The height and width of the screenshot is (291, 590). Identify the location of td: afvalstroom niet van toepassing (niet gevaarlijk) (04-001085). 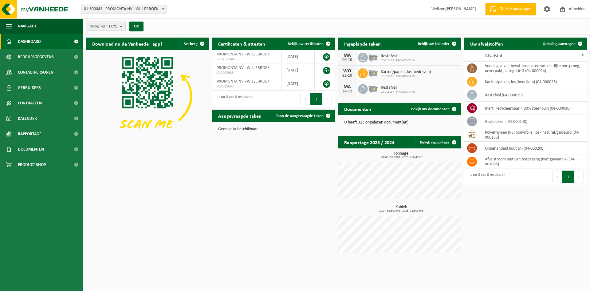
(534, 161).